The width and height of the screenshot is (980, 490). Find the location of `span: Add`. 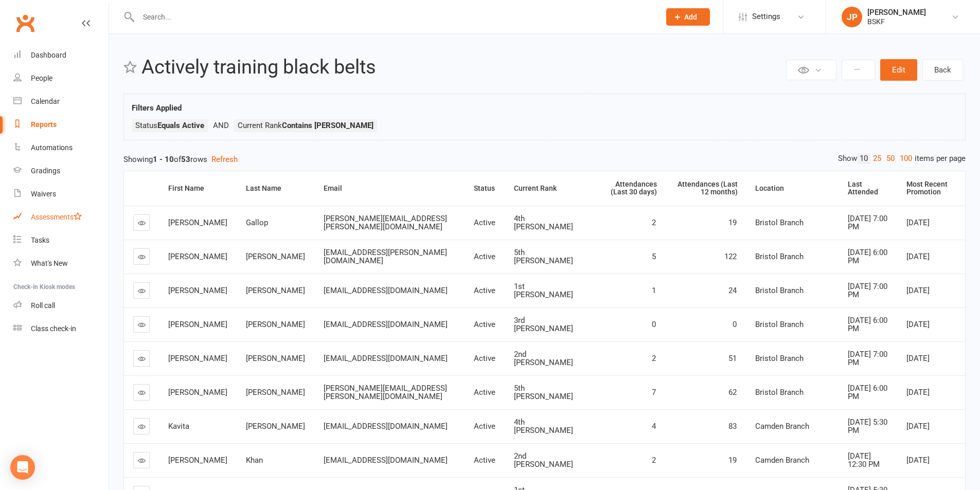

span: Add is located at coordinates (690, 17).